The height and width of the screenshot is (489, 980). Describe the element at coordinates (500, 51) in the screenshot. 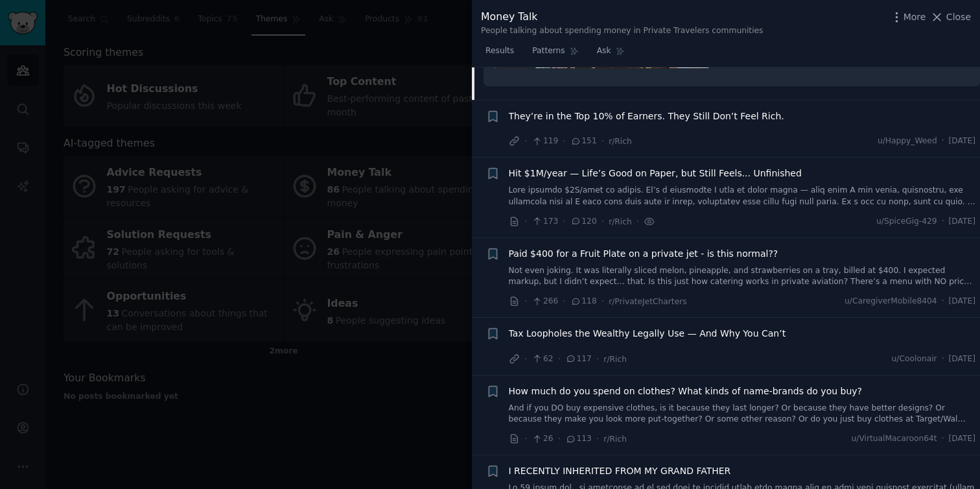

I see `span: Results` at that location.